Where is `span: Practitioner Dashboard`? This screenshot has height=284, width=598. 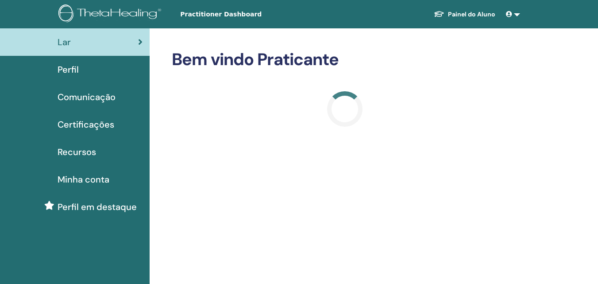
span: Practitioner Dashboard is located at coordinates (246, 14).